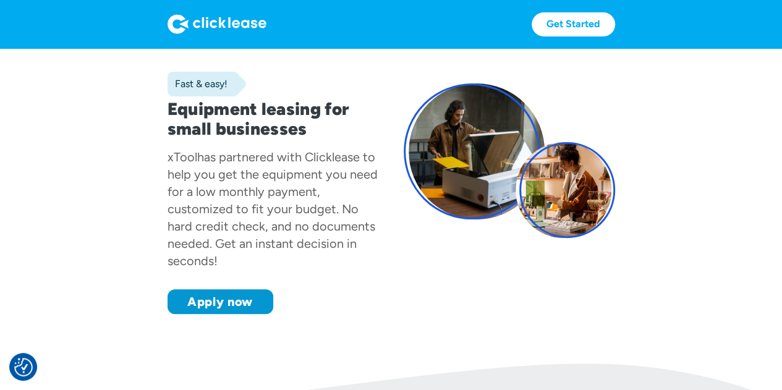 The width and height of the screenshot is (782, 390). Describe the element at coordinates (273, 209) in the screenshot. I see `div: has partnered with Clicklease to help you get the equipment you need for a low monthly payment, c...` at that location.